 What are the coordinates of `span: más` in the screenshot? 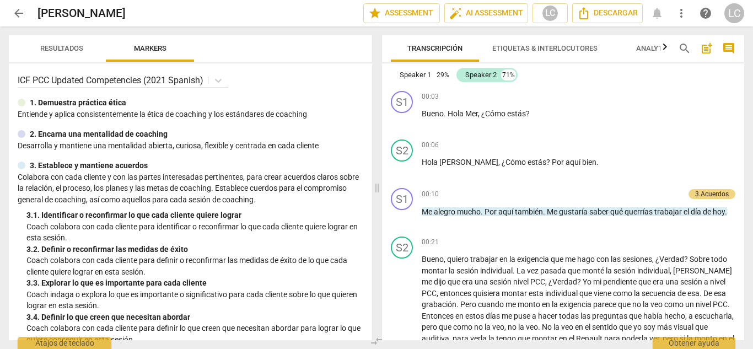 It's located at (666, 327).